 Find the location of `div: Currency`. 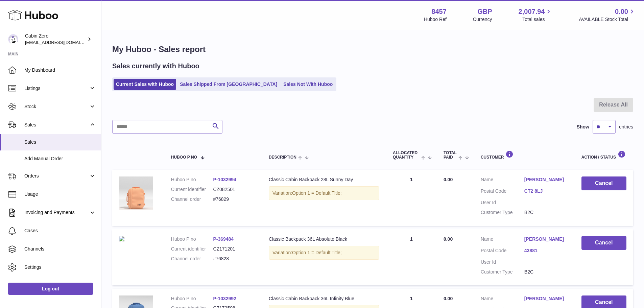

div: Currency is located at coordinates (482, 19).